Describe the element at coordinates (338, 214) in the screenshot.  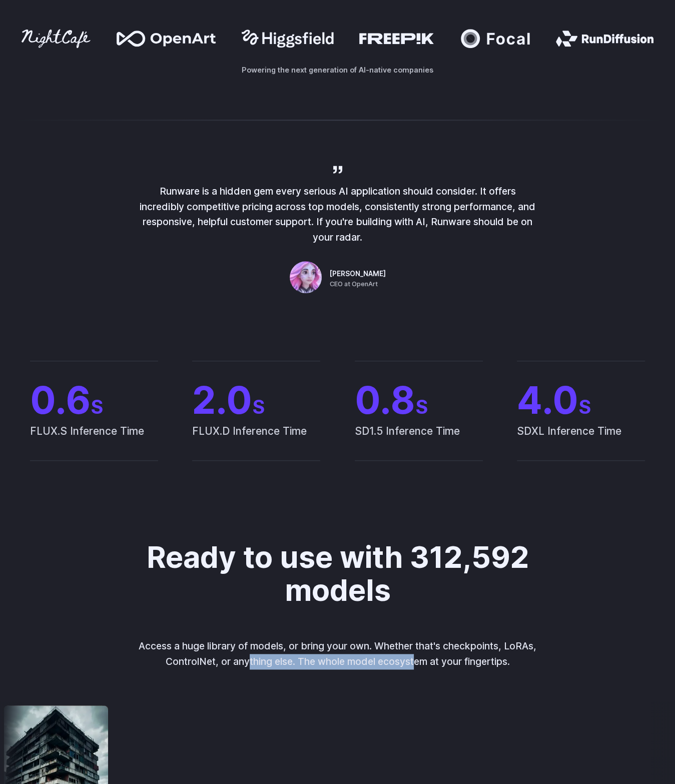
I see `p: Runware is a hidden gem every serious AI application should consider. It offers incredibly compet...` at that location.